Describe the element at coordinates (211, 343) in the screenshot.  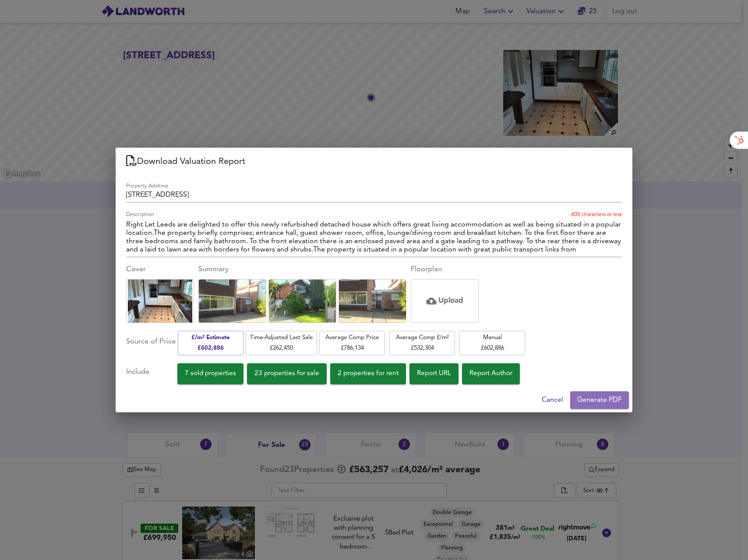
I see `span: £/m² Estimate £ 602,886` at that location.